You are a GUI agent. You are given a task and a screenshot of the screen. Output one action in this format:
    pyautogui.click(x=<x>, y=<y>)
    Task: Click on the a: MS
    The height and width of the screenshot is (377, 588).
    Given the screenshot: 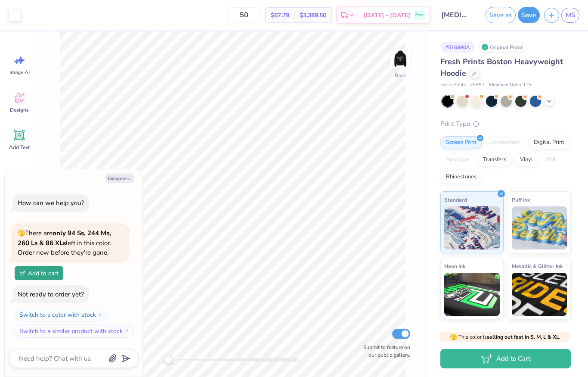 What is the action you would take?
    pyautogui.click(x=570, y=15)
    